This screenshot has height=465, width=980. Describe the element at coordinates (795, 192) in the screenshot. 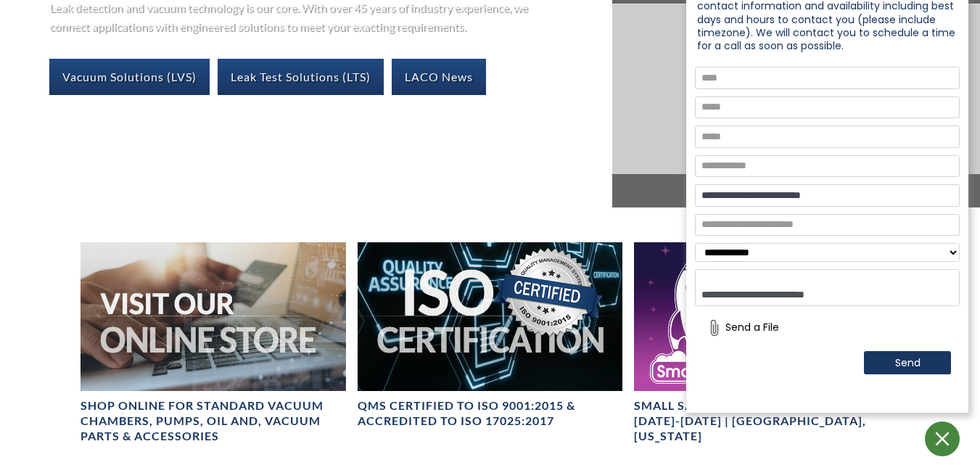

I see `span: Vacuum Solutions` at that location.